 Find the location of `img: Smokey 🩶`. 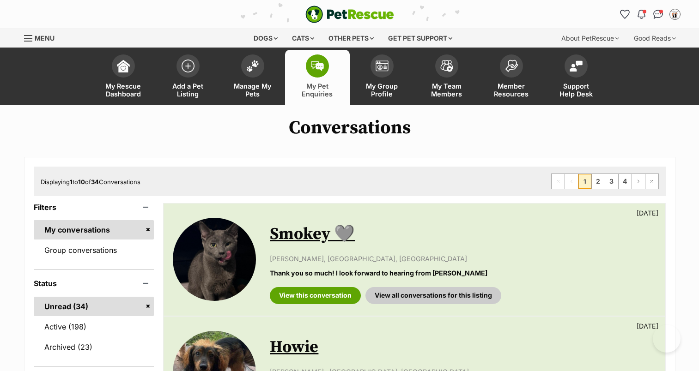

img: Smokey 🩶 is located at coordinates (214, 259).